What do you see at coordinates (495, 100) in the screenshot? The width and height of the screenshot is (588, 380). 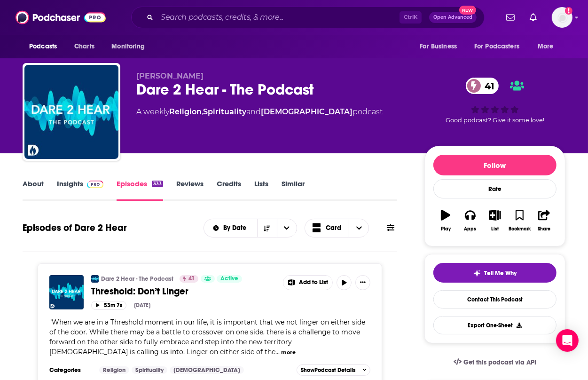 I see `div: 41Good podcast? Give it some love!` at bounding box center [495, 100].